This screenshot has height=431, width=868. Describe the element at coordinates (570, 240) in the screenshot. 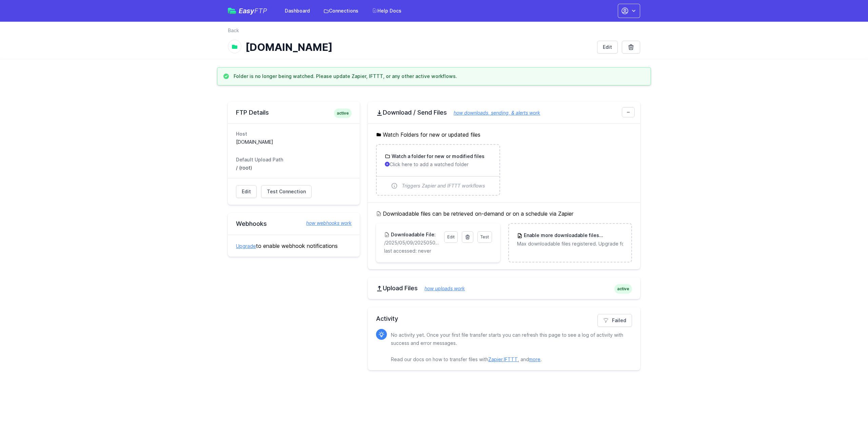

I see `a: Enable more downloadable filesUpgrade Max downloadable files registered. Upgrade for more.` at that location.